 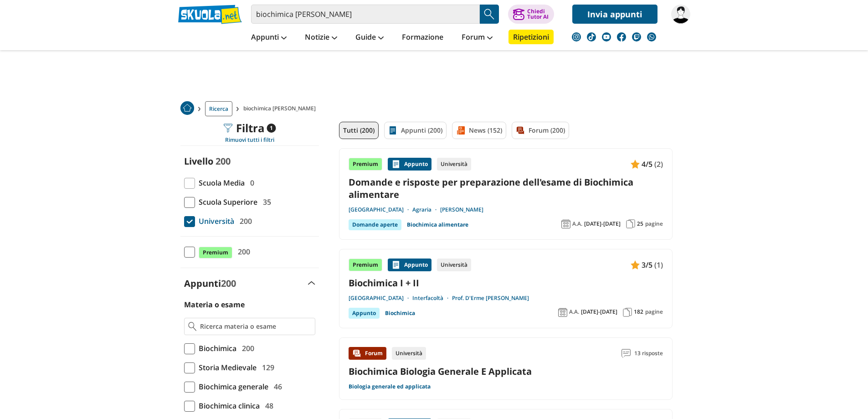 What do you see at coordinates (658, 164) in the screenshot?
I see `span: (2)` at bounding box center [658, 164].